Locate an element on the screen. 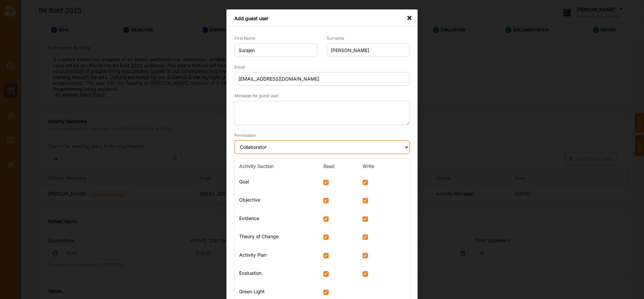  th: Read is located at coordinates (338, 166).